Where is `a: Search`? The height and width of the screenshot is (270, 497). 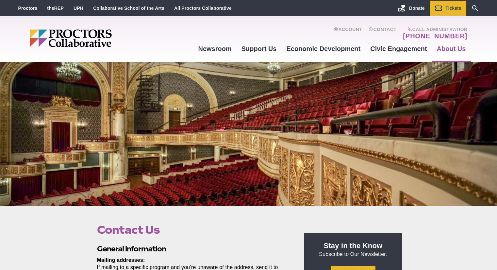 a: Search is located at coordinates (475, 8).